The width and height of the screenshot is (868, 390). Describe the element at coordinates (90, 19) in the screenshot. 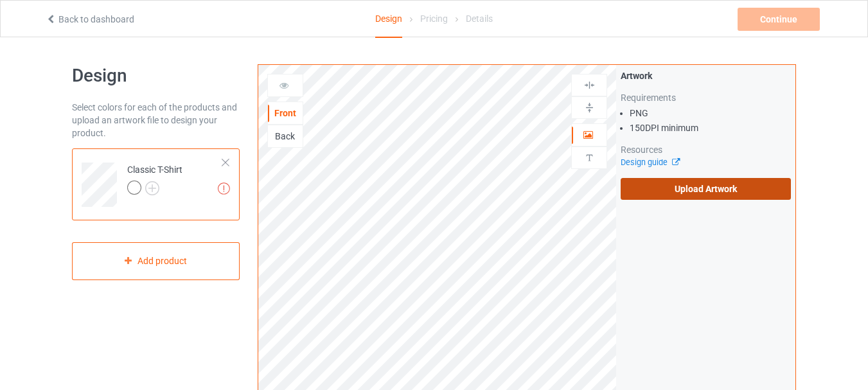

I see `a: Back to dashboard` at that location.